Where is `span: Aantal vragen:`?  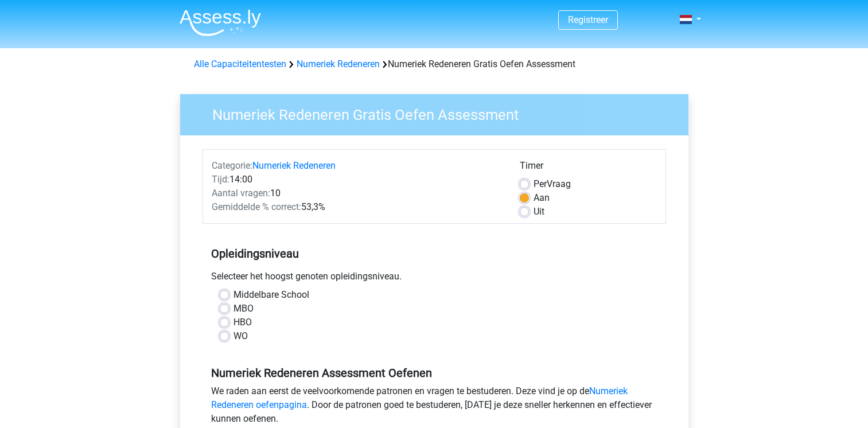
span: Aantal vragen: is located at coordinates (241, 193).